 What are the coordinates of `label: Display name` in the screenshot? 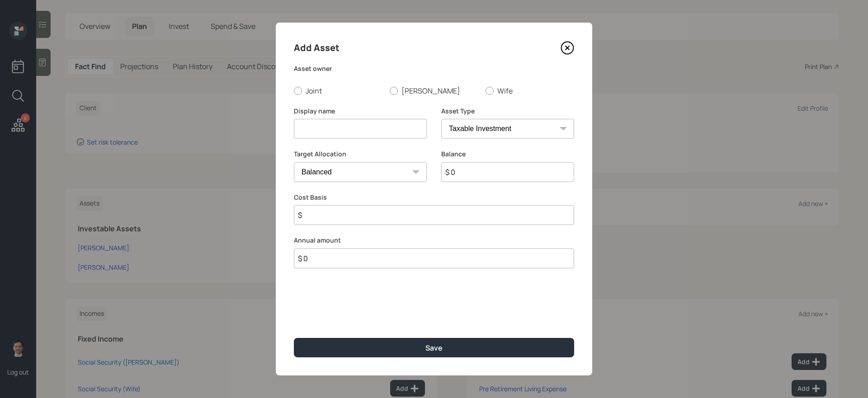 It's located at (360, 111).